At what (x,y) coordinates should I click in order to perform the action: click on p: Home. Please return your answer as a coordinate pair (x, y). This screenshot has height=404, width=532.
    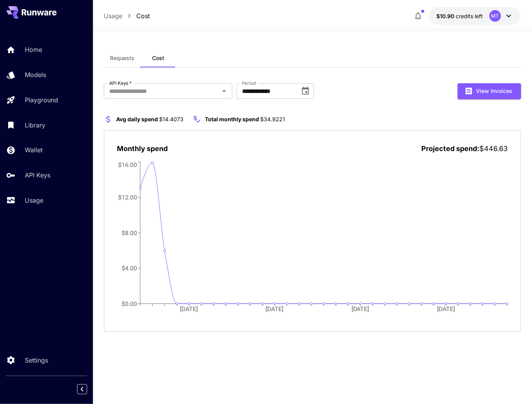
    Looking at the image, I should click on (33, 50).